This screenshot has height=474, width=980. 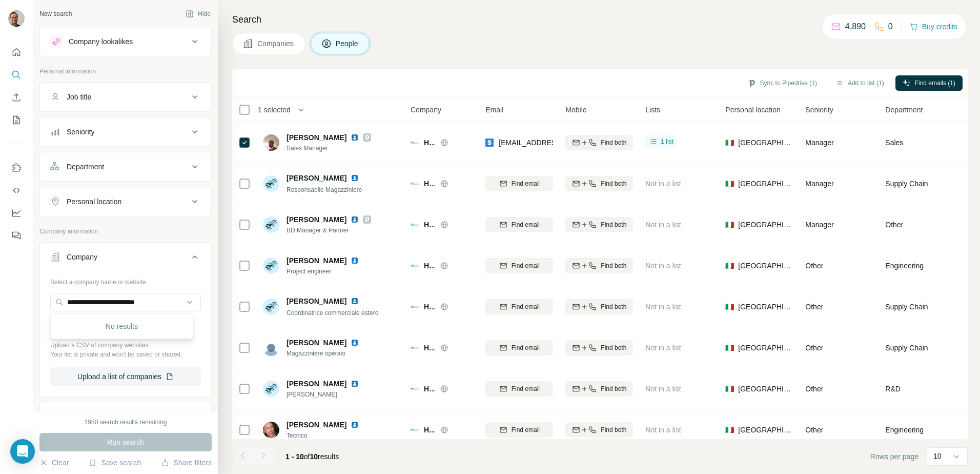 I want to click on span: Magazziniere operaio, so click(x=329, y=354).